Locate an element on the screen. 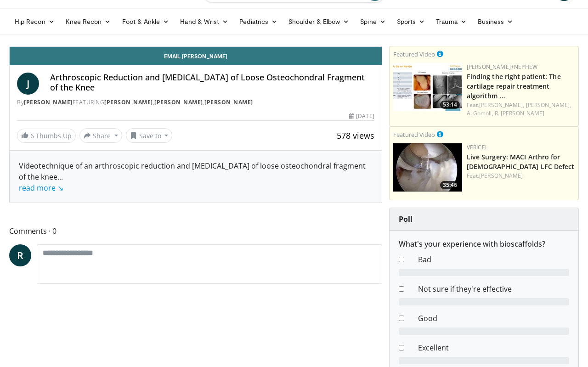  span: 6 is located at coordinates (32, 135).